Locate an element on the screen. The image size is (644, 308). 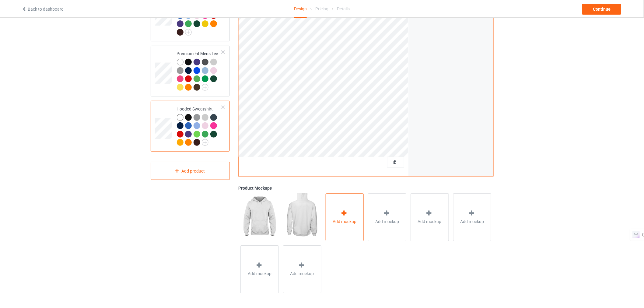
div: Pricing is located at coordinates (322, 9).